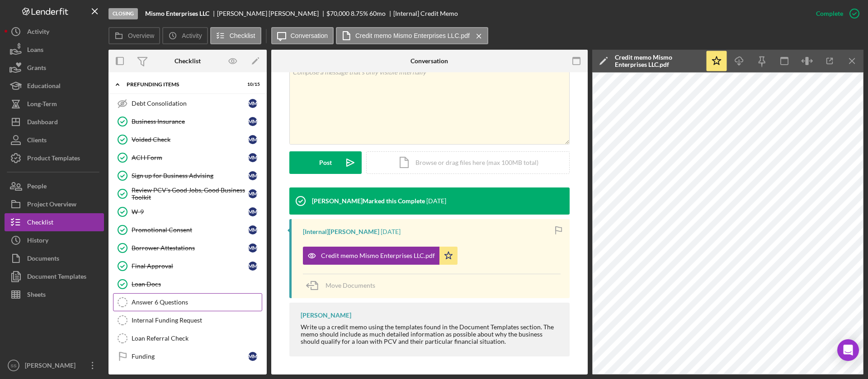 Image resolution: width=868 pixels, height=379 pixels. Describe the element at coordinates (190, 158) in the screenshot. I see `div: ACH Form` at that location.